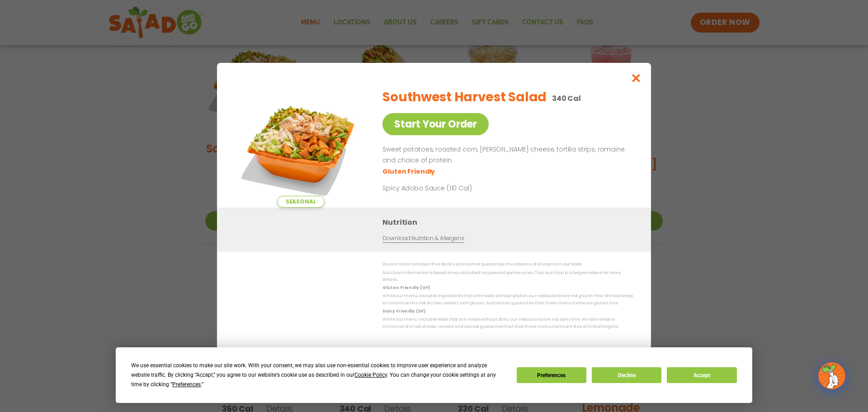 The image size is (868, 412). Describe the element at coordinates (409, 171) in the screenshot. I see `li: Gluten Friendly` at that location.